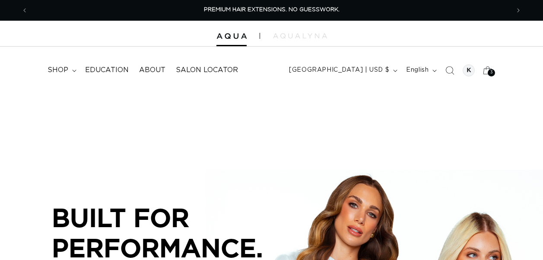 The image size is (543, 260). What do you see at coordinates (417, 70) in the screenshot?
I see `span: English` at bounding box center [417, 70].